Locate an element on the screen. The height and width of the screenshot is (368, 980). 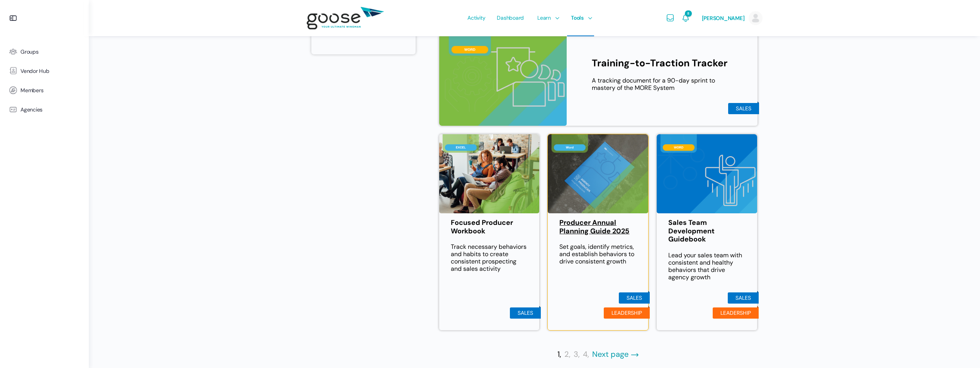
a: Training-to-Traction Tracker is located at coordinates (662, 63).